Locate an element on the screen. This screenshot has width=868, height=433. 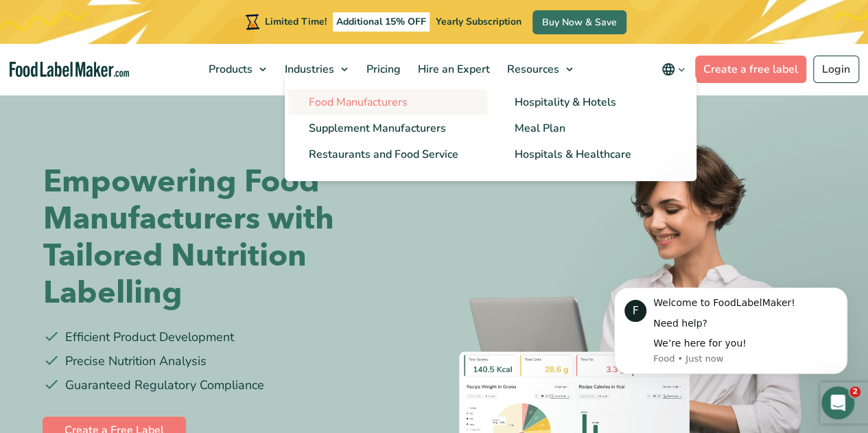
span: Restaurants and Food Service is located at coordinates (383, 155).